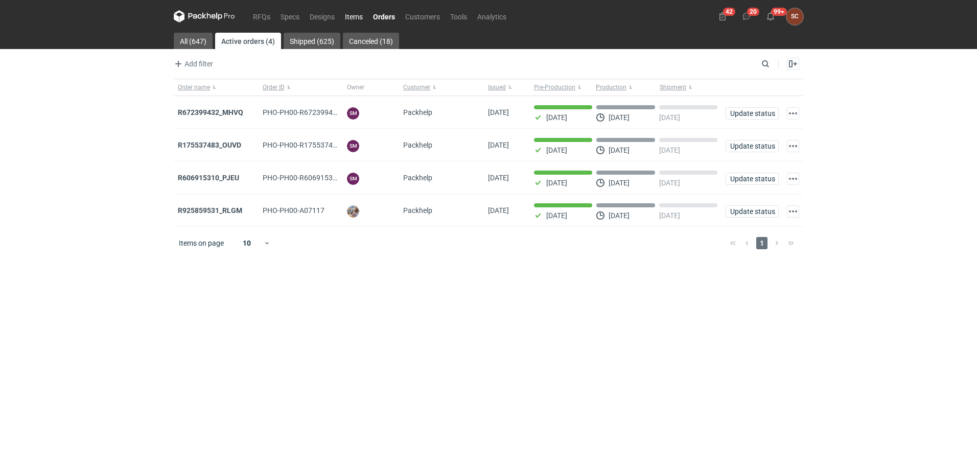 Image resolution: width=977 pixels, height=476 pixels. I want to click on span: PHO-PH00-R175537483_OUVD, so click(313, 145).